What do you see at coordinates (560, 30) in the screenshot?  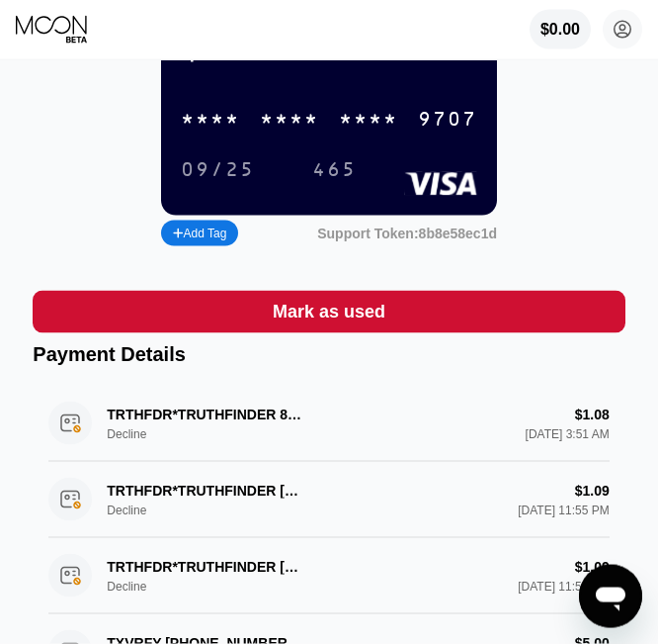 I see `div: $0.00` at bounding box center [560, 30].